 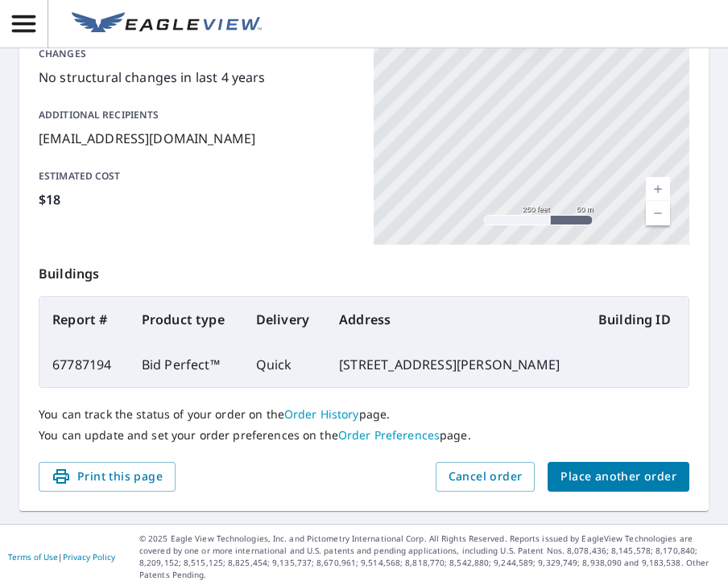 I want to click on a: Order History, so click(x=321, y=413).